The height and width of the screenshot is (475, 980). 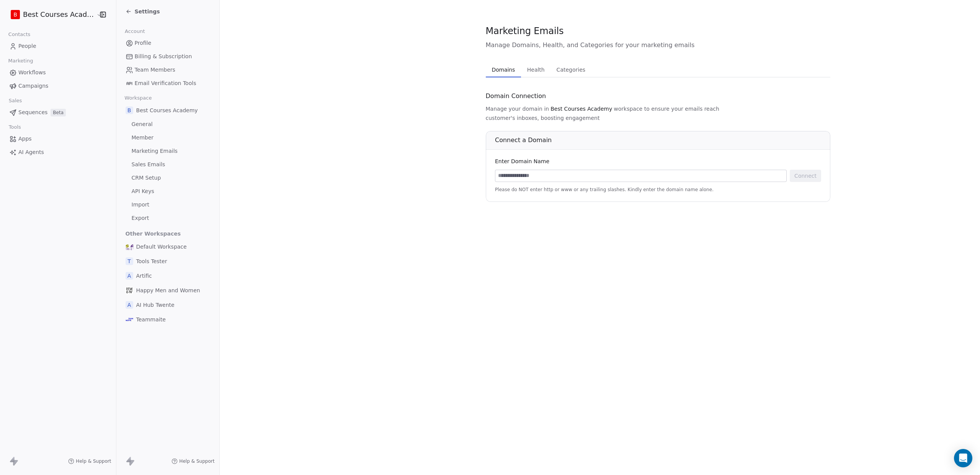 I want to click on a: General, so click(x=168, y=124).